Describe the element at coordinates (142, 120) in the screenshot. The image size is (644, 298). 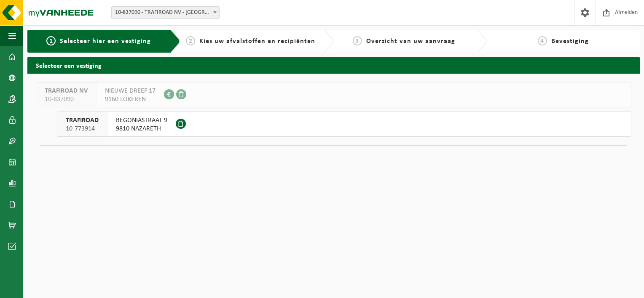
I see `span: BEGONIASTRAAT 9` at that location.